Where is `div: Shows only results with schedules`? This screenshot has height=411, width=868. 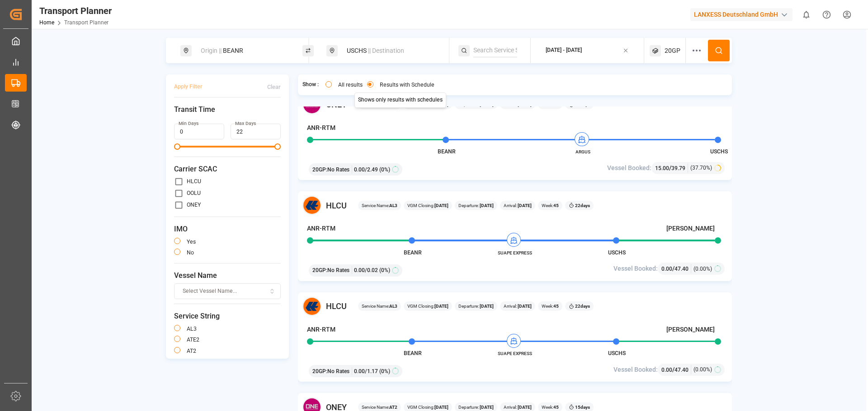 div: Shows only results with schedules is located at coordinates (400, 100).